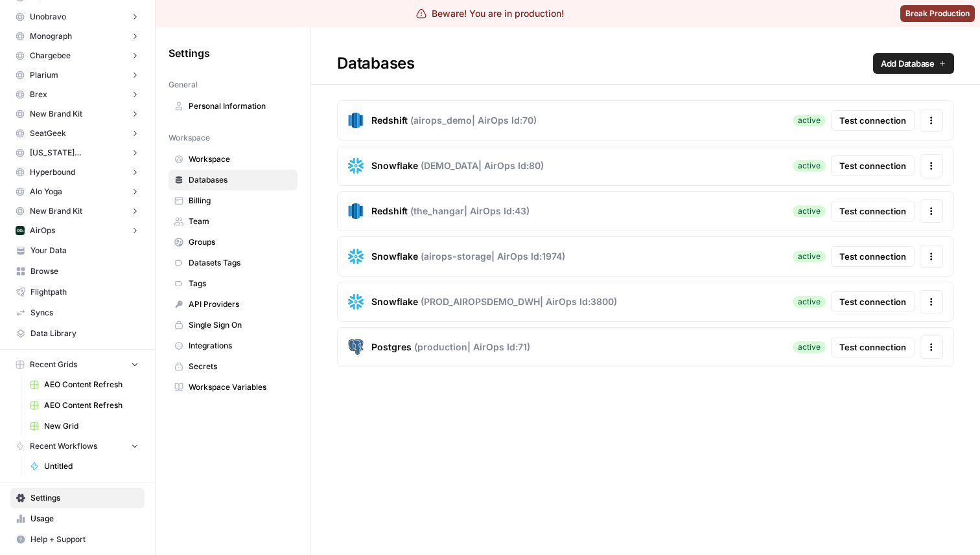 This screenshot has height=555, width=980. Describe the element at coordinates (392, 347) in the screenshot. I see `span: Postgres` at that location.